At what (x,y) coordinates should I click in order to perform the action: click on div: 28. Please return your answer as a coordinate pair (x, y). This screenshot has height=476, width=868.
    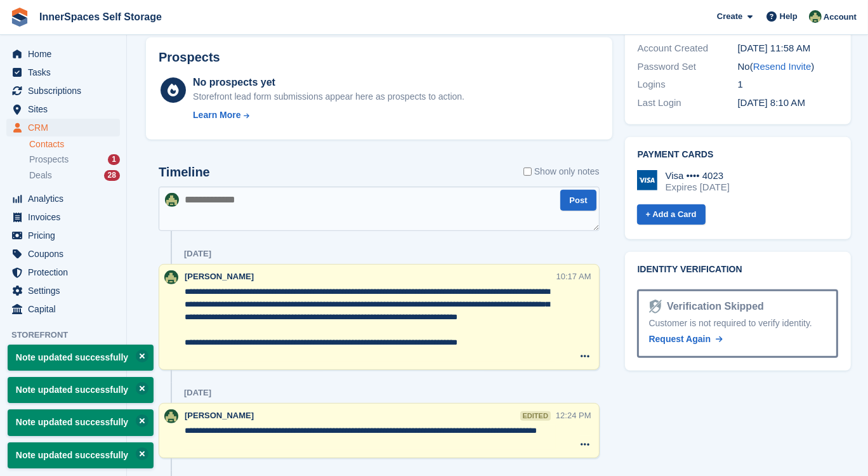
    Looking at the image, I should click on (112, 175).